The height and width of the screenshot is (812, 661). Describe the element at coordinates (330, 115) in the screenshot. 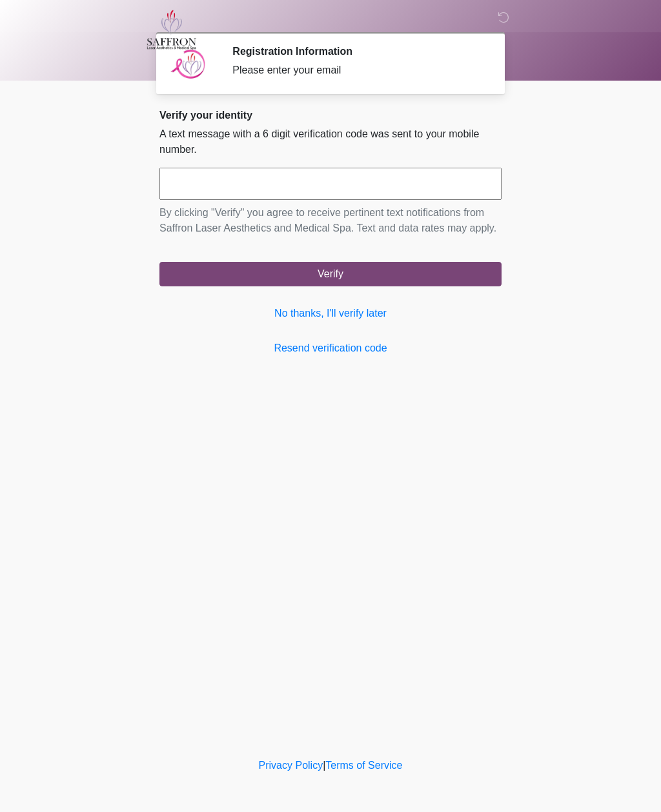

I see `h2: Verify your identity` at that location.